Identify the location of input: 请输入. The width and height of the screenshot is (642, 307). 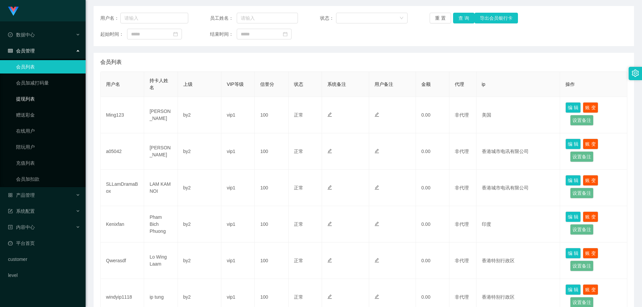
(267, 18).